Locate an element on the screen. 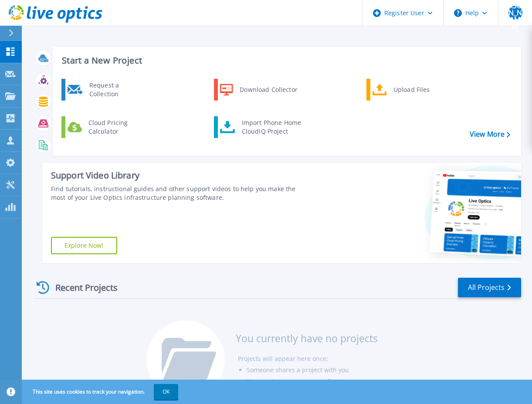  button: OK is located at coordinates (166, 392).